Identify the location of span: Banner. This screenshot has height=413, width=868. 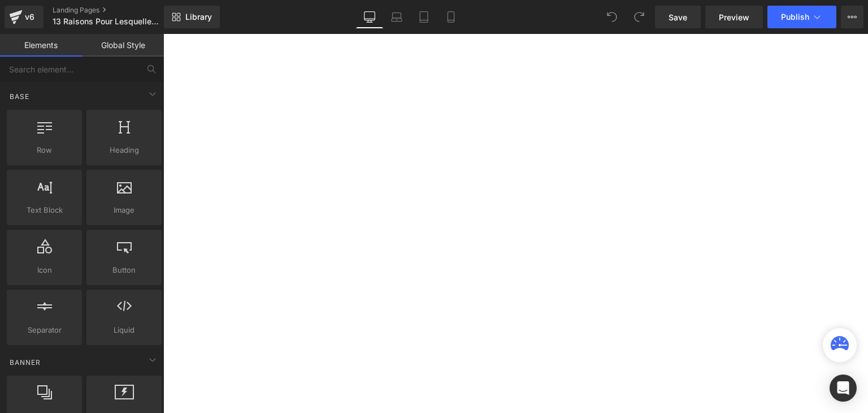
(25, 362).